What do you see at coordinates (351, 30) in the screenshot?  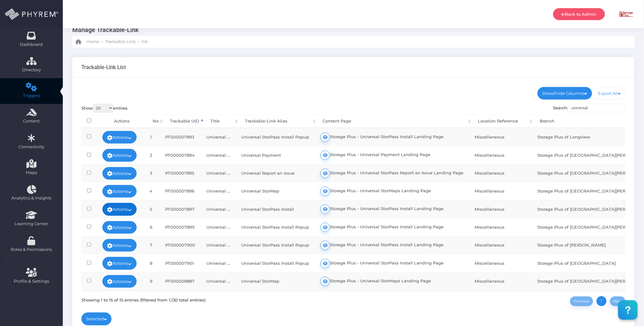 I see `h3: Manage Trackable-Link` at bounding box center [351, 30].